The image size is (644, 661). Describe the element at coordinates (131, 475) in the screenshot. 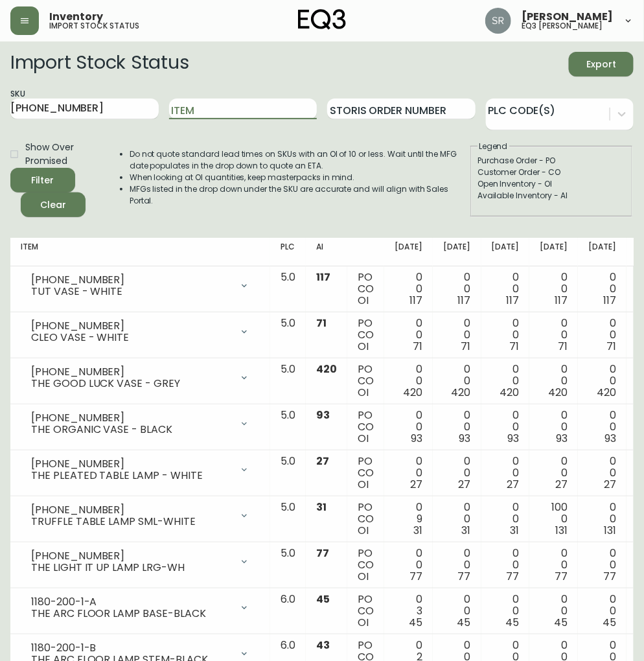

I see `div: THE PLEATED TABLE LAMP - WHITE` at that location.